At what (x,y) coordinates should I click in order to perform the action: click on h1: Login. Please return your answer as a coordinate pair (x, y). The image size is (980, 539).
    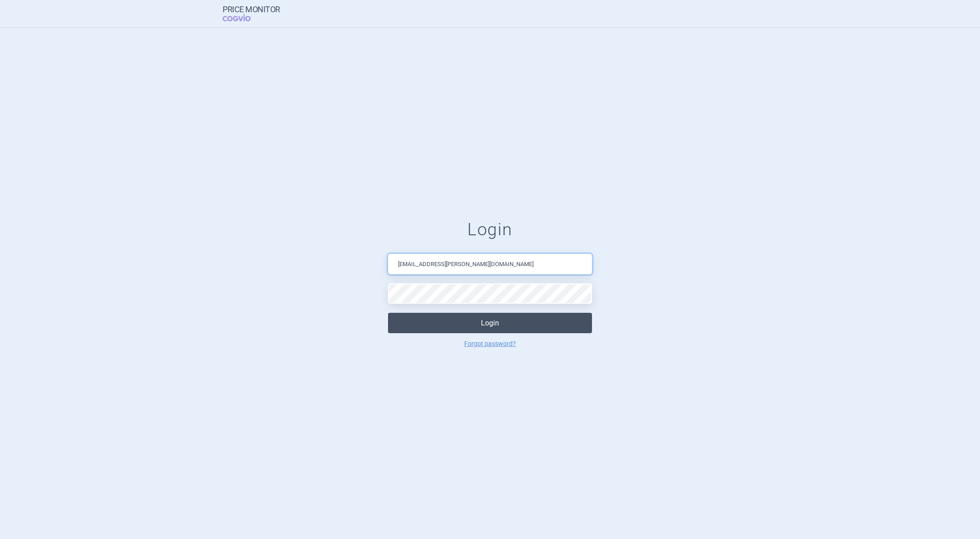
    Looking at the image, I should click on (490, 230).